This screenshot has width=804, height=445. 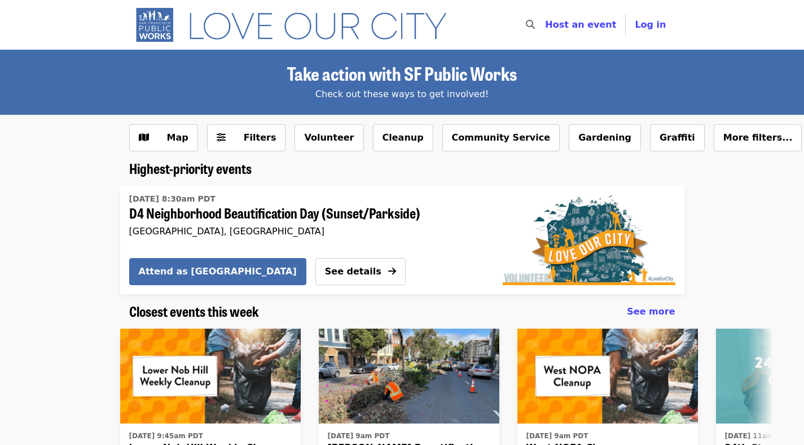 What do you see at coordinates (164, 138) in the screenshot?
I see `button: Show map view` at bounding box center [164, 138].